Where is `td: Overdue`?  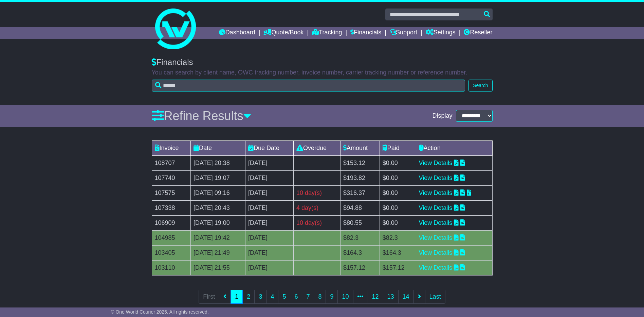 td: Overdue is located at coordinates (317, 148).